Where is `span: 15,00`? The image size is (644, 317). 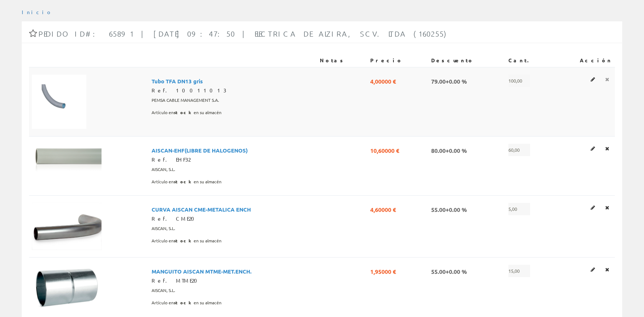
span: 15,00 is located at coordinates (519, 271).